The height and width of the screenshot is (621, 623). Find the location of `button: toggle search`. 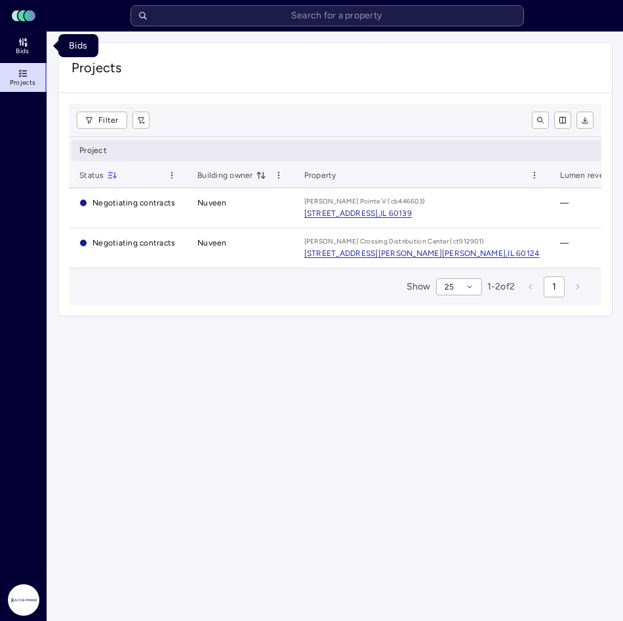

button: toggle search is located at coordinates (541, 120).